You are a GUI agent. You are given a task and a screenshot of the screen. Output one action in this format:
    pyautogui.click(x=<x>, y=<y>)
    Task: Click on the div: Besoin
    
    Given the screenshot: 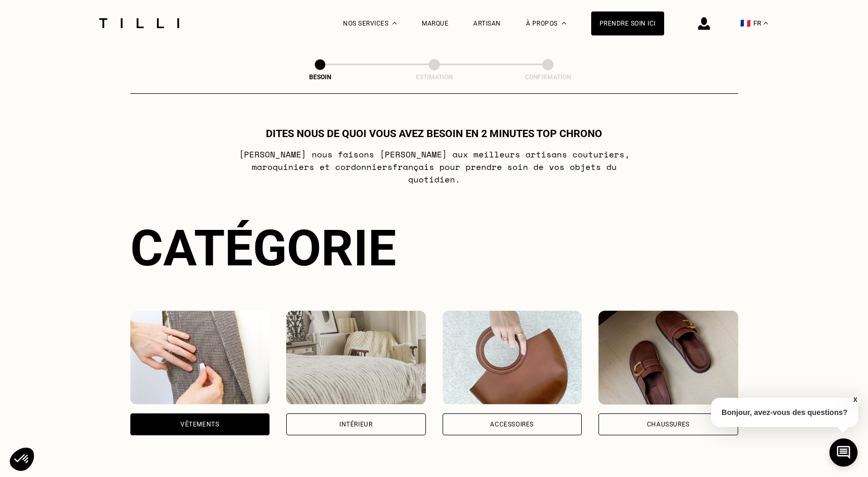 What is the action you would take?
    pyautogui.click(x=320, y=77)
    